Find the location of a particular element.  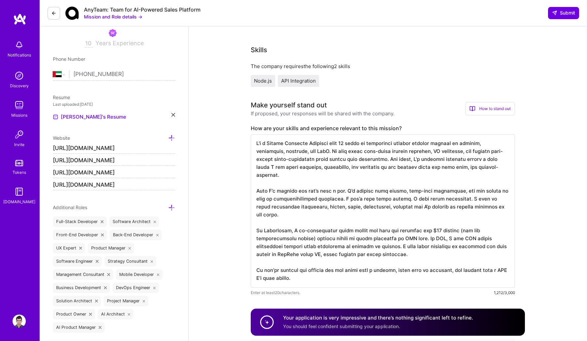

div: How to stand out is located at coordinates (490, 109).